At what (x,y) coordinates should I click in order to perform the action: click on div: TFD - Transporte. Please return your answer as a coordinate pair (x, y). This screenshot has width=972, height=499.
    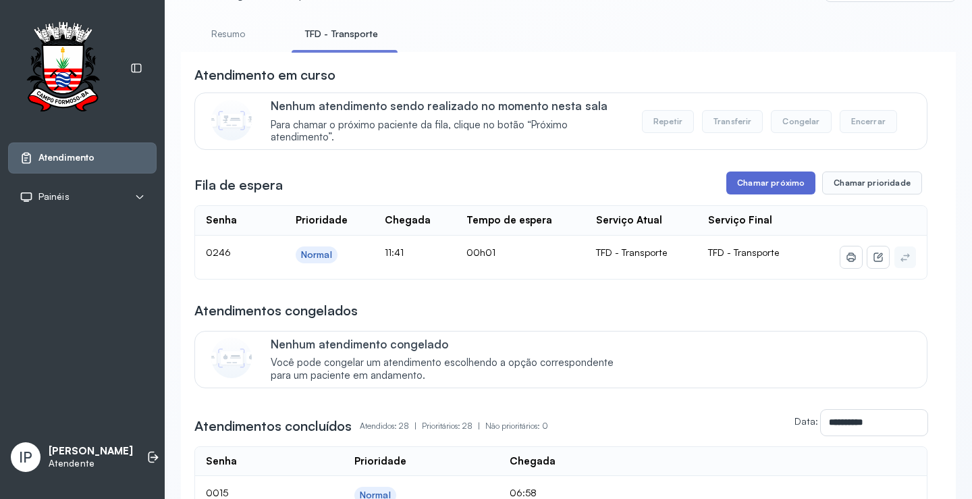
    Looking at the image, I should click on (641, 252).